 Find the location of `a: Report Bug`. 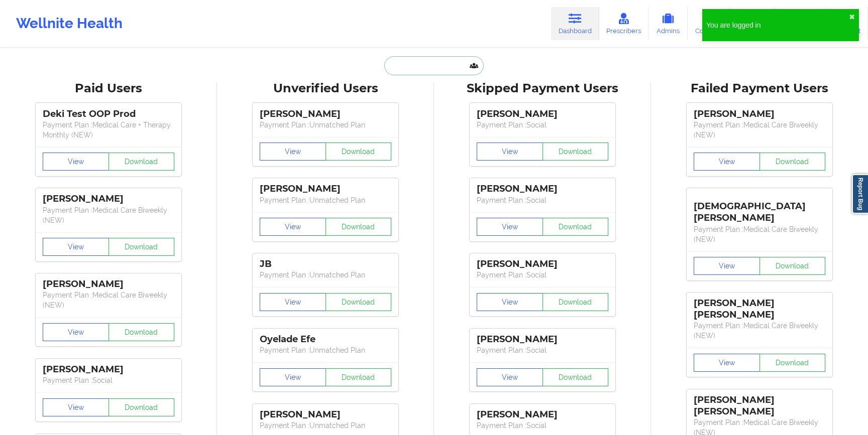

a: Report Bug is located at coordinates (860, 194).